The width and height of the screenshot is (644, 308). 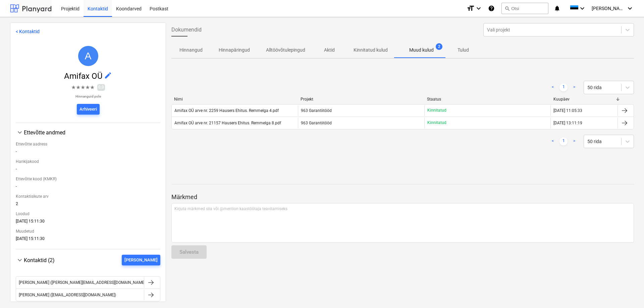 What do you see at coordinates (88, 161) in the screenshot?
I see `div: Hankijakood` at bounding box center [88, 161].